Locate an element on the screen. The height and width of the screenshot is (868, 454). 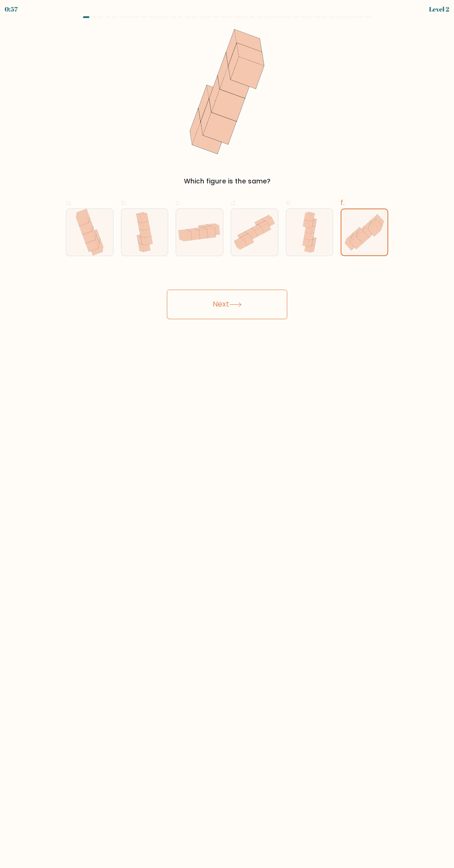
span: d. is located at coordinates (233, 203).